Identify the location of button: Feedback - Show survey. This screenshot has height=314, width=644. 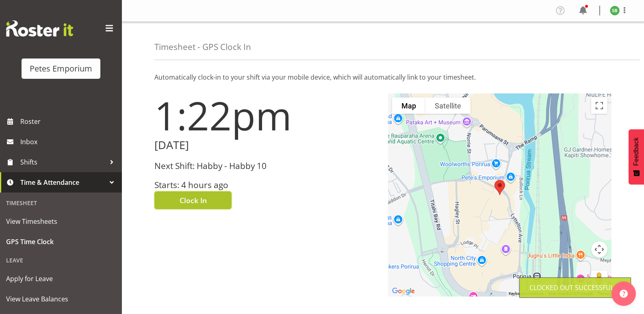
(636, 157).